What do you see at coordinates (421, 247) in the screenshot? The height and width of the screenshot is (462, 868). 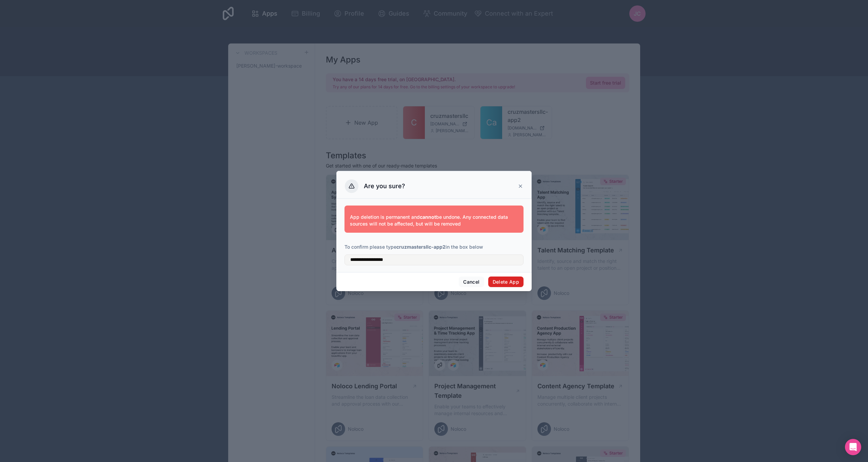 I see `strong: cruzmastersllc-app2` at bounding box center [421, 247].